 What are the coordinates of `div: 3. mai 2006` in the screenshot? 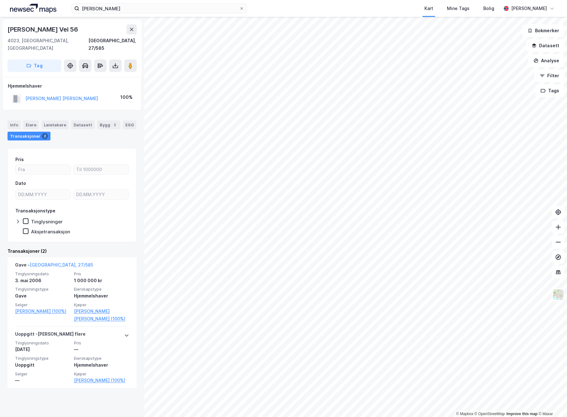 It's located at (43, 281).